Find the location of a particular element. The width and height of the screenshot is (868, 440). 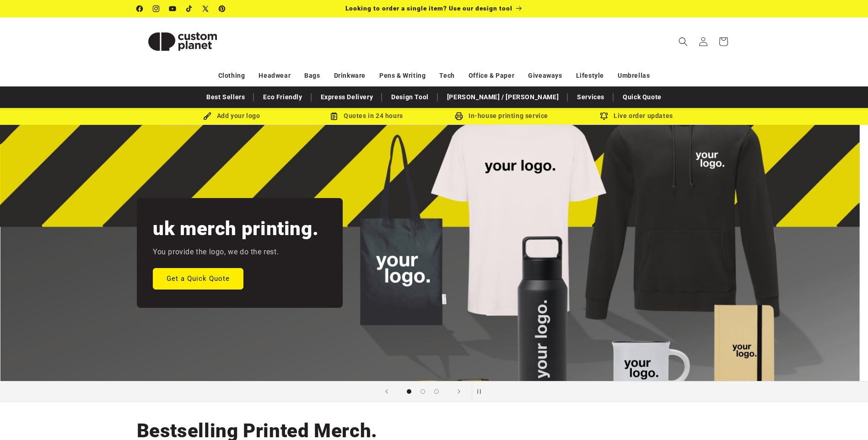

button: Previous slide is located at coordinates (387, 392).